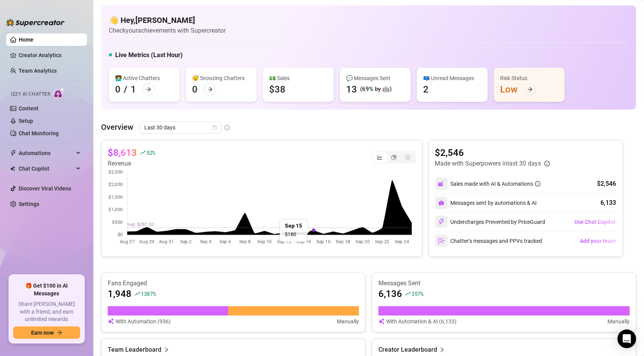 The height and width of the screenshot is (356, 644). Describe the element at coordinates (407, 350) in the screenshot. I see `article: Creator Leaderboard` at that location.